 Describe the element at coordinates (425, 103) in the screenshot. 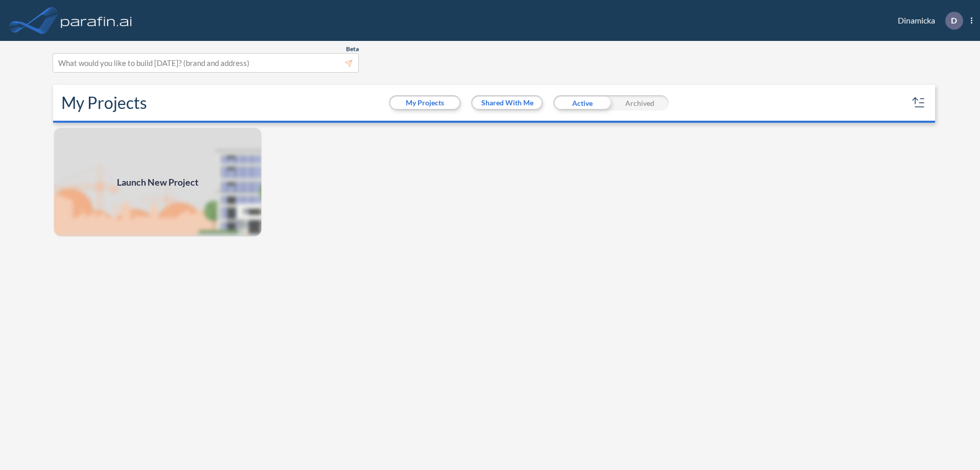

I see `button: My Projects` at that location.